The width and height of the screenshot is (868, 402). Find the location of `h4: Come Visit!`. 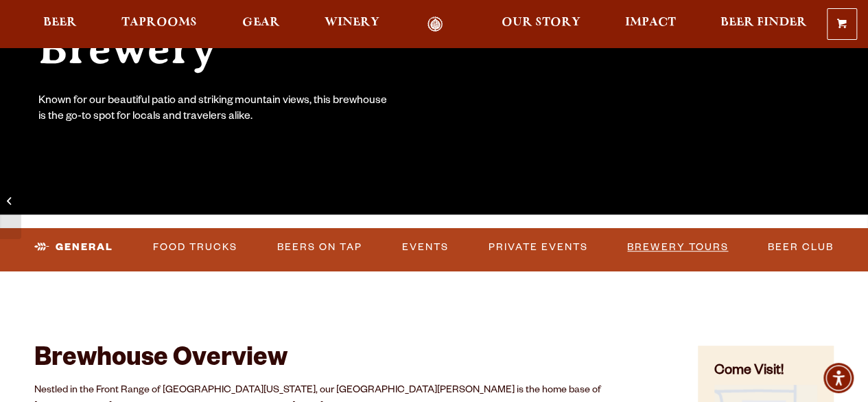

h4: Come Visit! is located at coordinates (766, 372).